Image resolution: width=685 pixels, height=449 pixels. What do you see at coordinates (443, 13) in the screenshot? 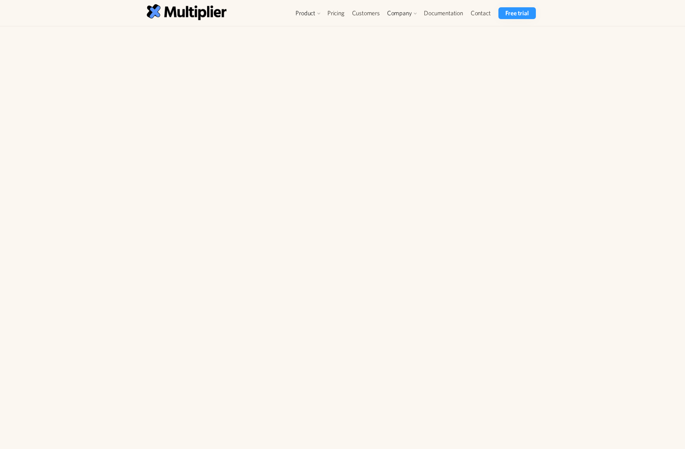
I see `a: Documentation` at bounding box center [443, 13].